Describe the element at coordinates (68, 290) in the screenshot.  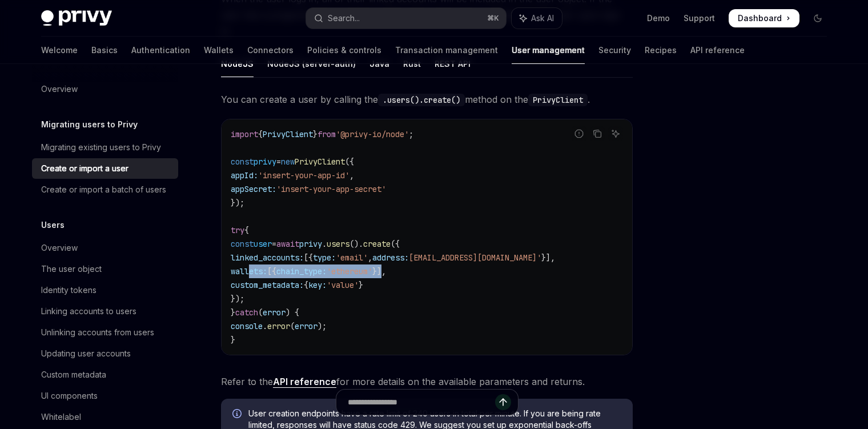
I see `div: Identity tokens` at that location.